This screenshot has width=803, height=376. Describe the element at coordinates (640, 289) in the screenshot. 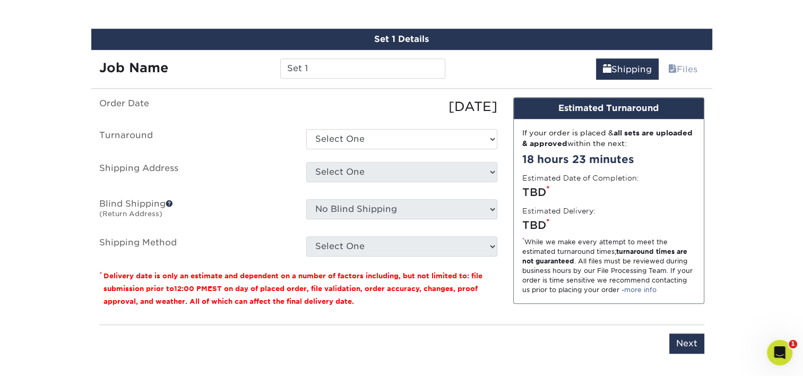

I see `a: more info` at that location.